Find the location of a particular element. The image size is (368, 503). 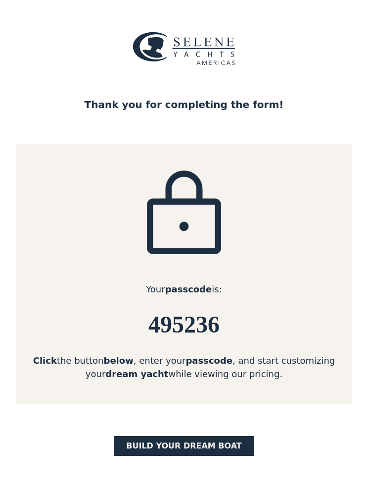

img: icon is located at coordinates (184, 217).